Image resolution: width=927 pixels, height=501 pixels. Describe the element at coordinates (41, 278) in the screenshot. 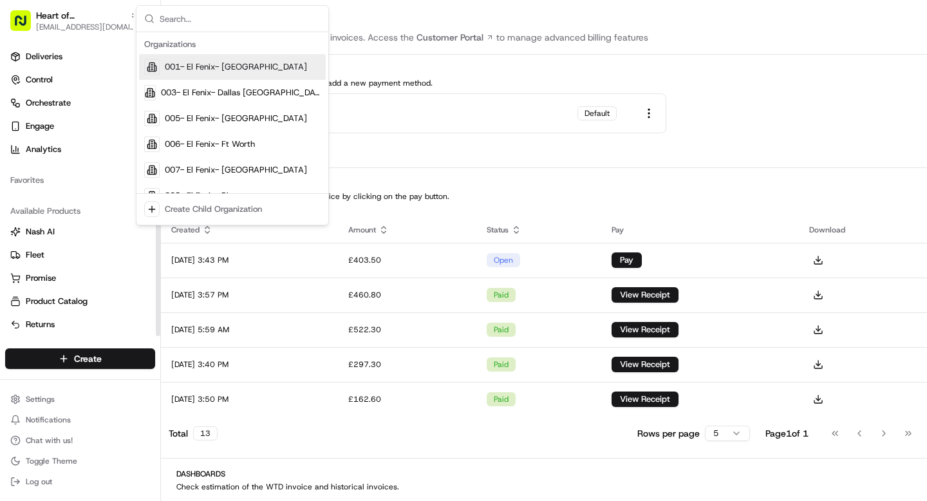

I see `span: Promise` at that location.